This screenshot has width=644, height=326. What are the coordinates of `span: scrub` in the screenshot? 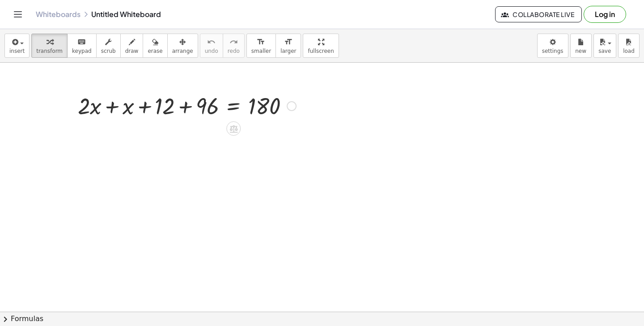 It's located at (108, 51).